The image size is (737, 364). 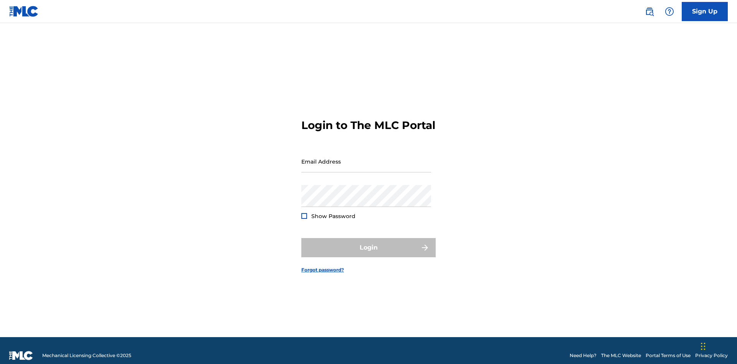 I want to click on span: Mechanical Licensing Collective © 2025, so click(x=87, y=355).